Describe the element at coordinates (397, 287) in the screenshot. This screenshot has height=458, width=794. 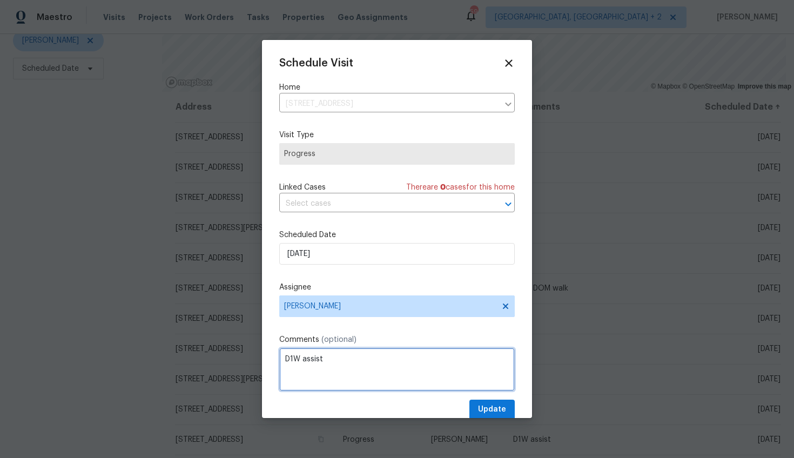
I see `label: Assignee` at that location.